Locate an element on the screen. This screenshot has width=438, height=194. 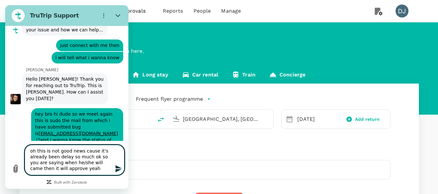
div: Travellers is located at coordinates (219, 154).